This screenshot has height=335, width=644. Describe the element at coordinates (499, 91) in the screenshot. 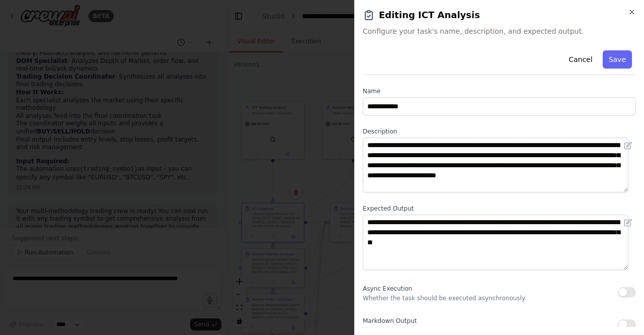

I see `label: Name` at that location.